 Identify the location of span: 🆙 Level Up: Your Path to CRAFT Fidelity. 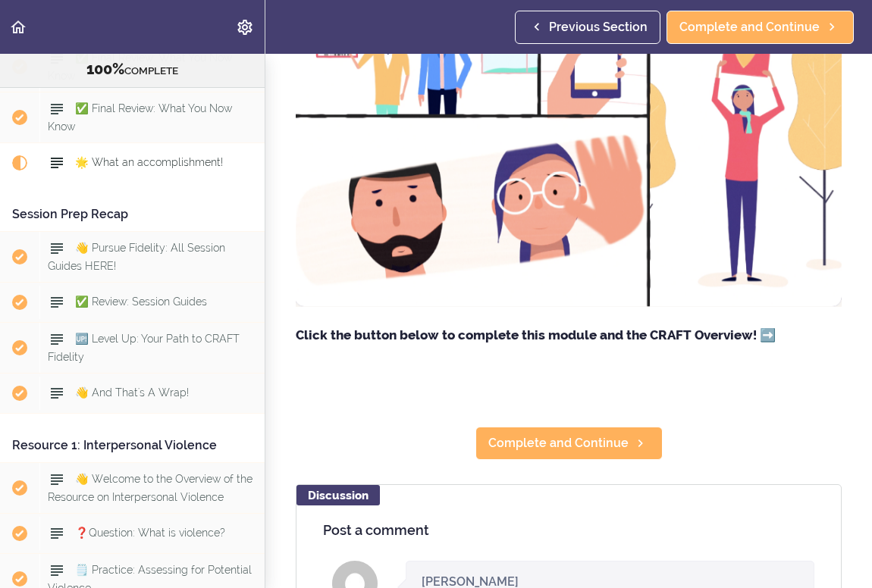
(143, 348).